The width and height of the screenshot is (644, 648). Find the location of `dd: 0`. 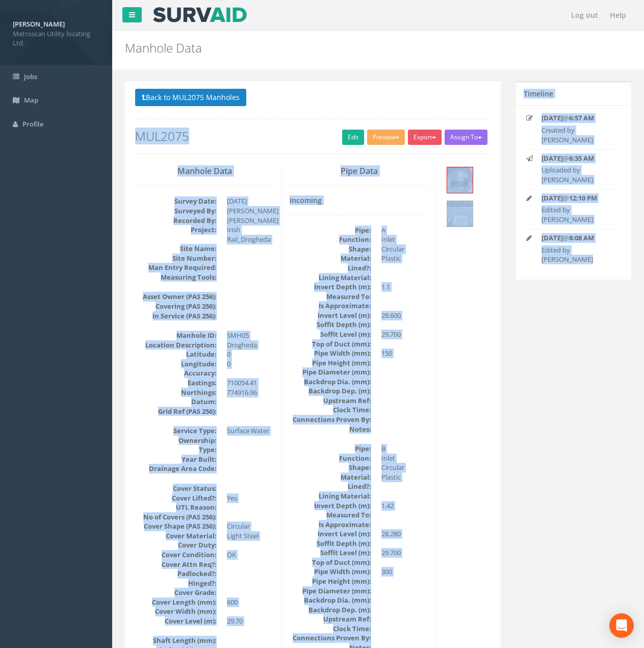

dd: 0 is located at coordinates (251, 355).